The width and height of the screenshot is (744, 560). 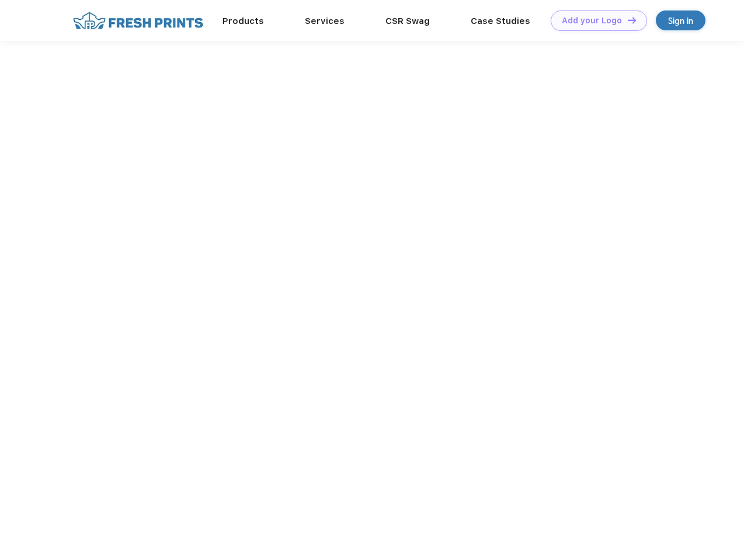 I want to click on a: Products, so click(x=243, y=21).